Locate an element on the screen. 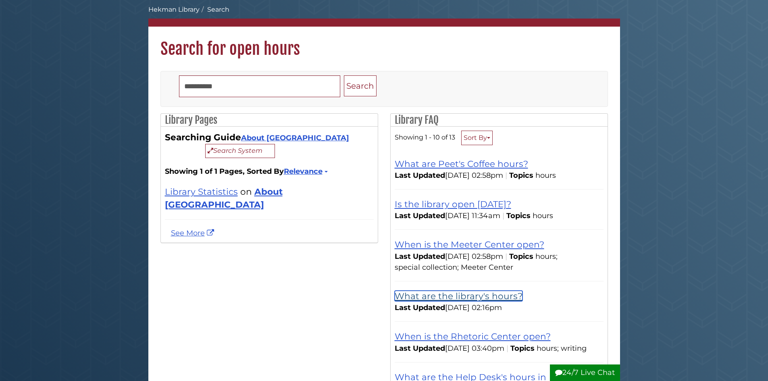  button: Search System is located at coordinates (240, 151).